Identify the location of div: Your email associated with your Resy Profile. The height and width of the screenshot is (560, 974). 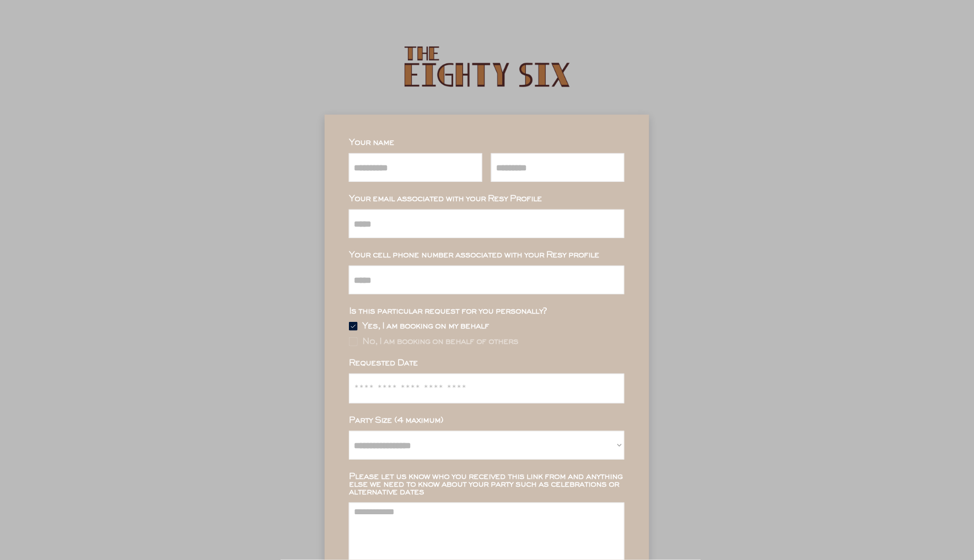
(487, 199).